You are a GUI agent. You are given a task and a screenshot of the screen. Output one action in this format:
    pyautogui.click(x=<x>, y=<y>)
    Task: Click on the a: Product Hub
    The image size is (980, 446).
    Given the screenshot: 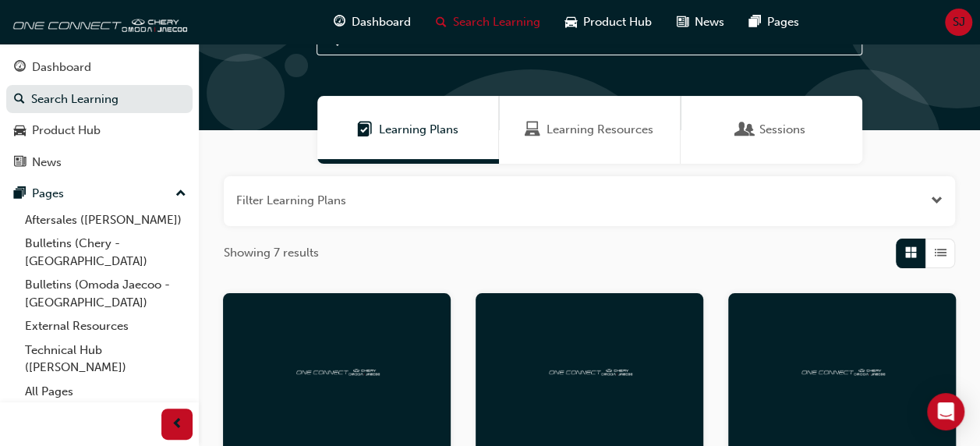 What is the action you would take?
    pyautogui.click(x=99, y=130)
    